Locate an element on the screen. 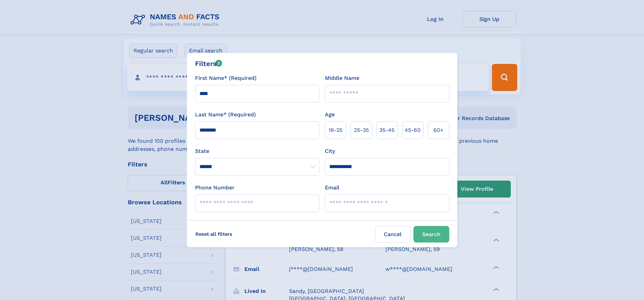 The image size is (644, 300). div: Filters is located at coordinates (209, 63).